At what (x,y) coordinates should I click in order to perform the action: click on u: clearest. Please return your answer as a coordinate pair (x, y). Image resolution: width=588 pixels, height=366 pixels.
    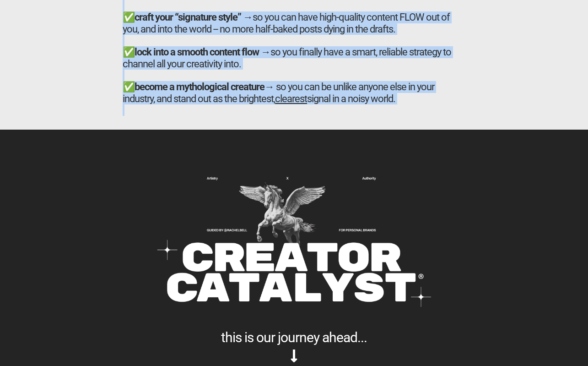
    Looking at the image, I should click on (291, 98).